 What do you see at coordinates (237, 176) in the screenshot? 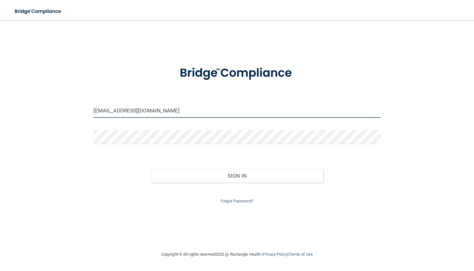
I see `button: Sign In` at bounding box center [237, 176].